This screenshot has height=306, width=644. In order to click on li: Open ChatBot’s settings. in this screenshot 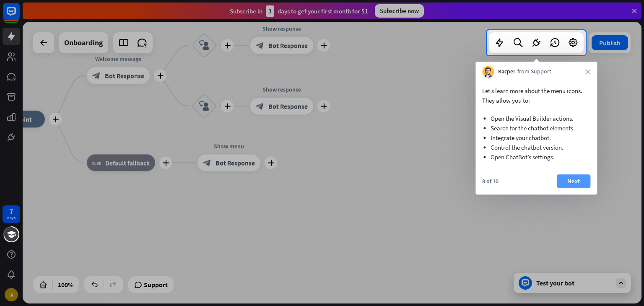, I will do `click(536, 156)`.